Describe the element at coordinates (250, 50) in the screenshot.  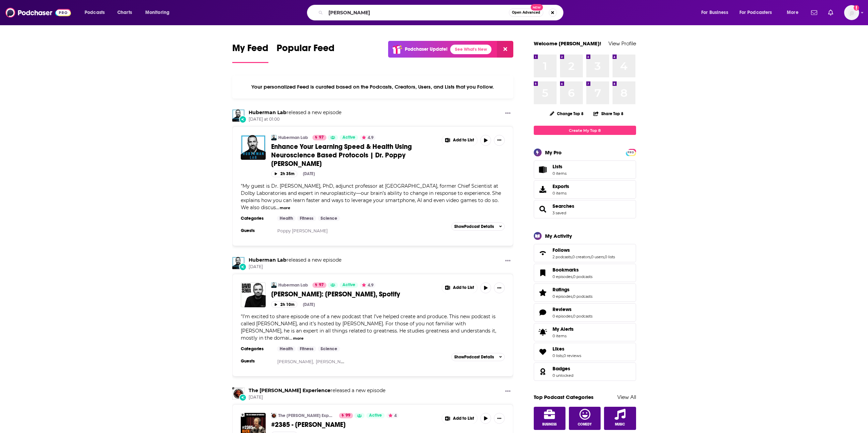
I see `span: My Feed` at that location.